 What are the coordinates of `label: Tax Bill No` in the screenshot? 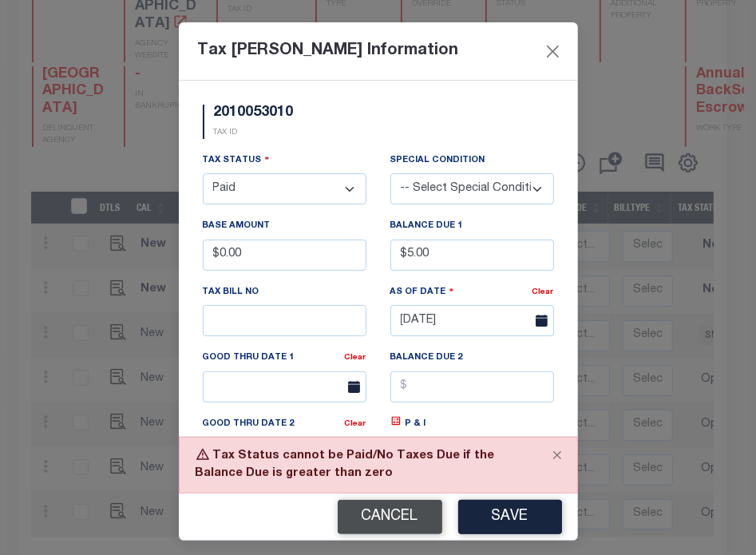 It's located at (231, 292).